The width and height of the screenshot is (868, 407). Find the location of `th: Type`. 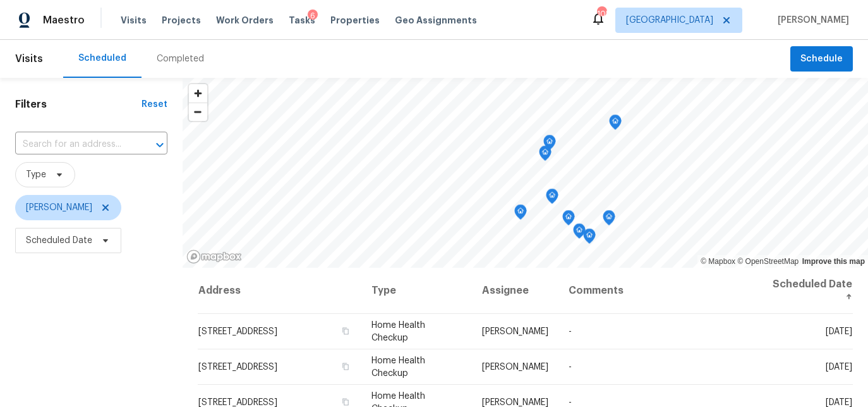

th: Type is located at coordinates (416, 290).